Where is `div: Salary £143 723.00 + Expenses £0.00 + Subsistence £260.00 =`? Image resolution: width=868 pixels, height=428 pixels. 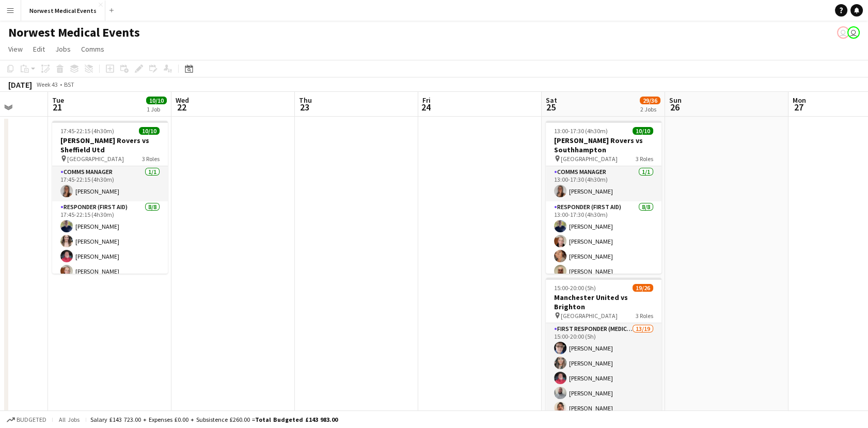
div: Salary £143 723.00 + Expenses £0.00 + Subsistence £260.00 = is located at coordinates (214, 419).